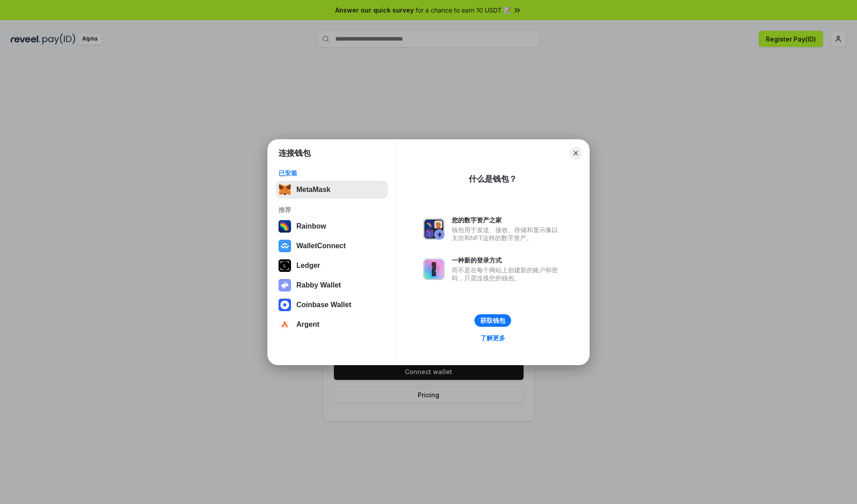 The image size is (857, 504). Describe the element at coordinates (285, 227) in the screenshot. I see `img: svg+xml,%3Csvg%20width%3D%22120%22%20height%3D%22120%22%20viewBox%3D%220%200%20120%20120%22%20fil...` at that location.